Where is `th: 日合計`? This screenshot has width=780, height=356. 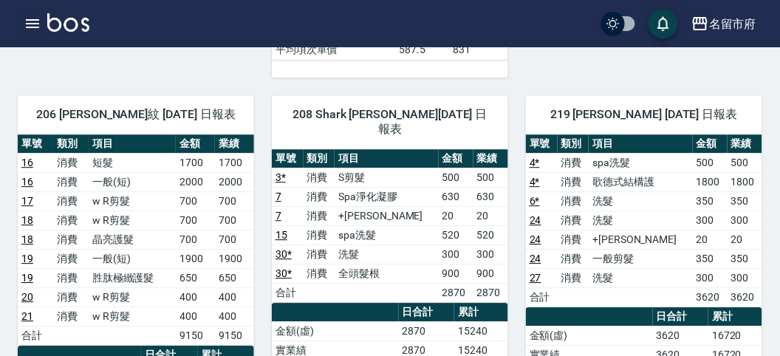 th: 日合計 is located at coordinates (427, 312).